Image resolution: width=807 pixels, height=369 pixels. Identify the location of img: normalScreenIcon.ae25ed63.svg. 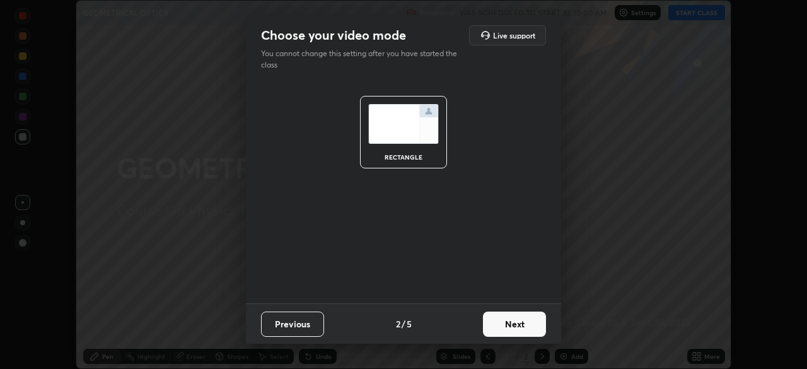
(404, 124).